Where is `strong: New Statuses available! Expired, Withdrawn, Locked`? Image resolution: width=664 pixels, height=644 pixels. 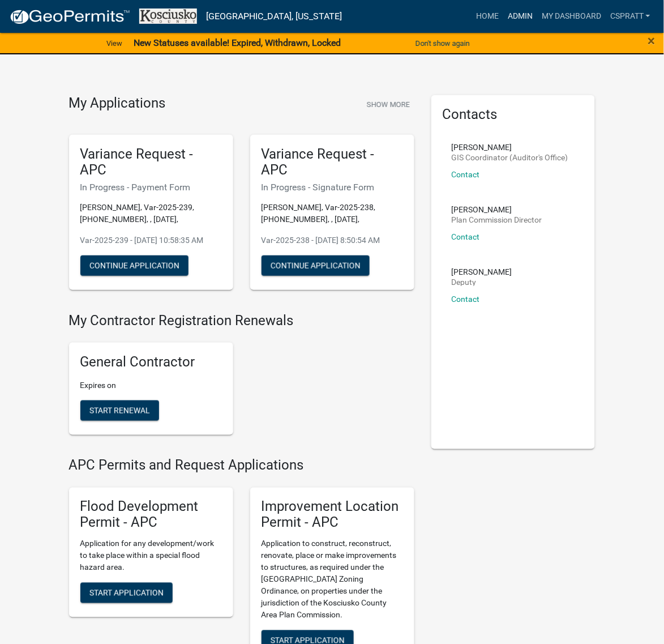
strong: New Statuses available! Expired, Withdrawn, Locked is located at coordinates (237, 43).